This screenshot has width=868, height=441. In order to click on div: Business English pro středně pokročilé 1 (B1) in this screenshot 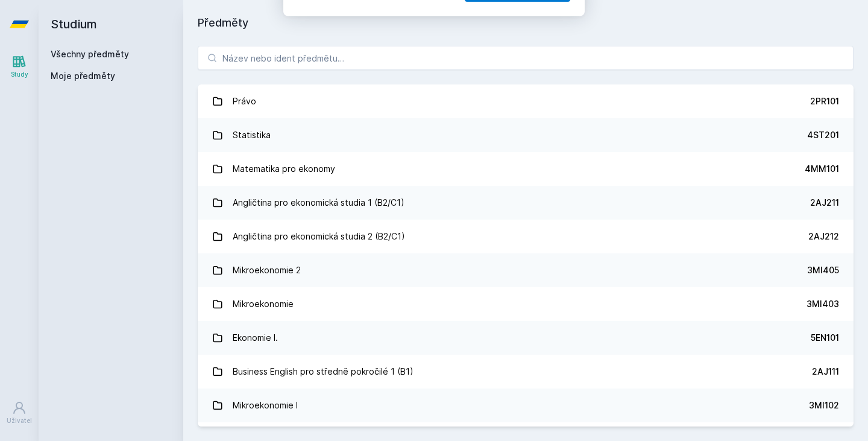, I will do `click(323, 372)`.